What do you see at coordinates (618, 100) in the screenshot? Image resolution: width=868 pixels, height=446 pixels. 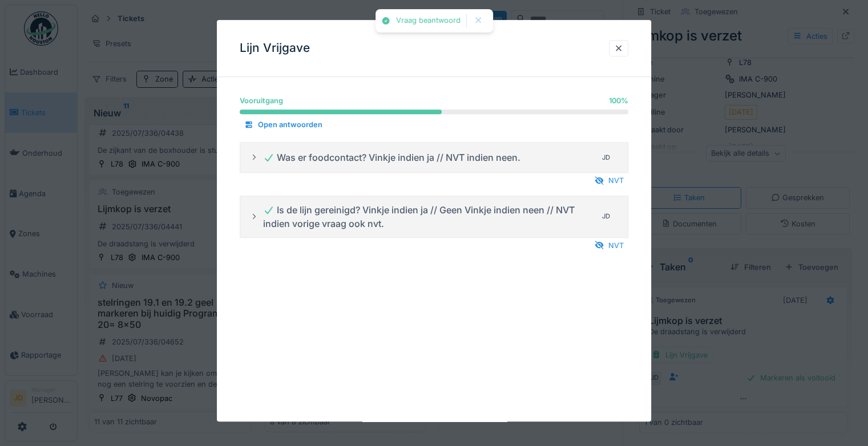 I see `div: 100 %` at bounding box center [618, 100].